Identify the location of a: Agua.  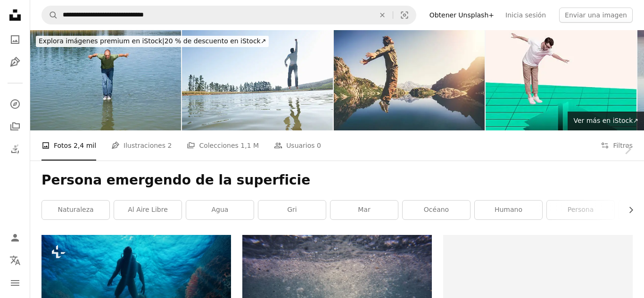
(219, 210).